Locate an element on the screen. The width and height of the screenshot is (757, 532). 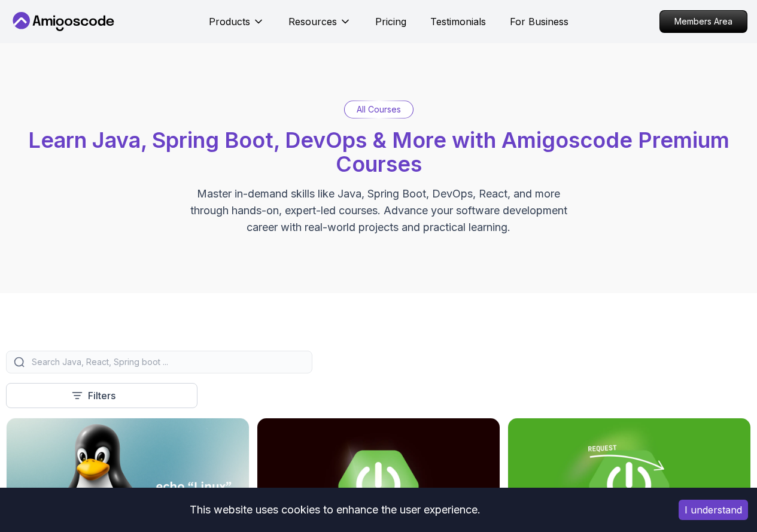
p: Members Area is located at coordinates (703, 21).